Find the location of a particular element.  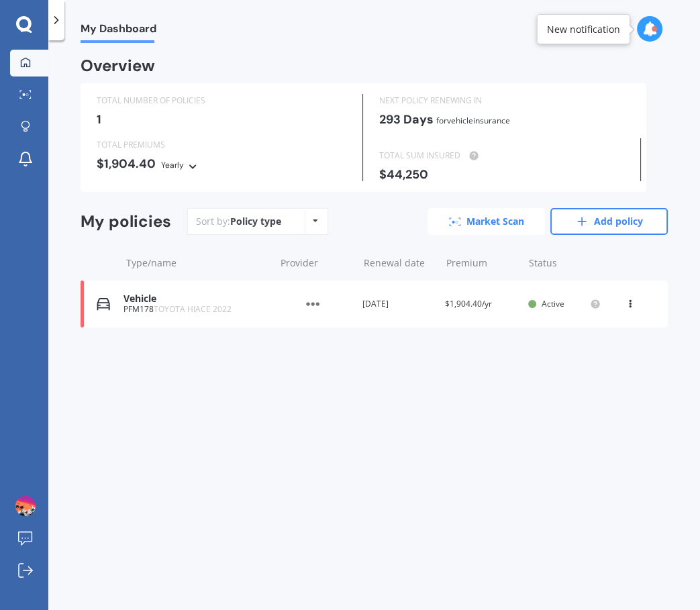

div: TOTAL PREMIUMS is located at coordinates (222, 145).